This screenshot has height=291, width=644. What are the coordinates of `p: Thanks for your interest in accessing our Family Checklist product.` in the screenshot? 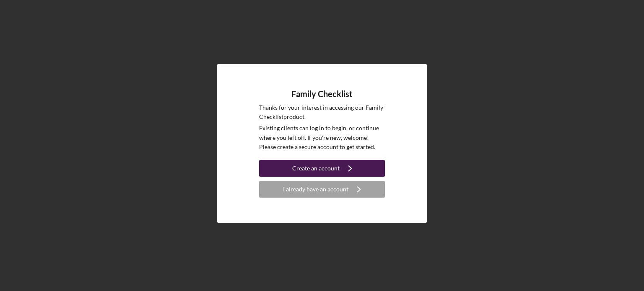 It's located at (322, 112).